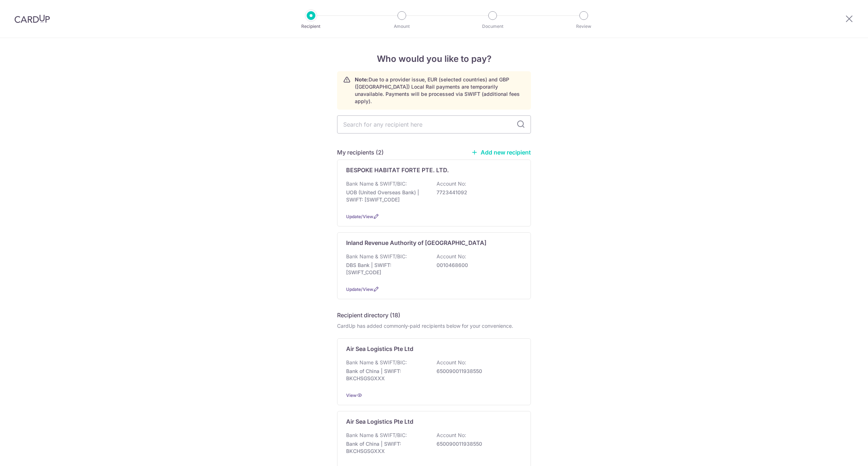  What do you see at coordinates (434, 59) in the screenshot?
I see `h4: Who would you like to pay?` at bounding box center [434, 59].